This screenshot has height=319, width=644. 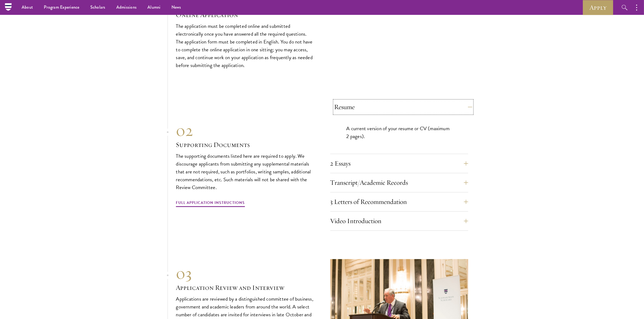 What do you see at coordinates (245, 273) in the screenshot?
I see `div: 03` at bounding box center [245, 273].